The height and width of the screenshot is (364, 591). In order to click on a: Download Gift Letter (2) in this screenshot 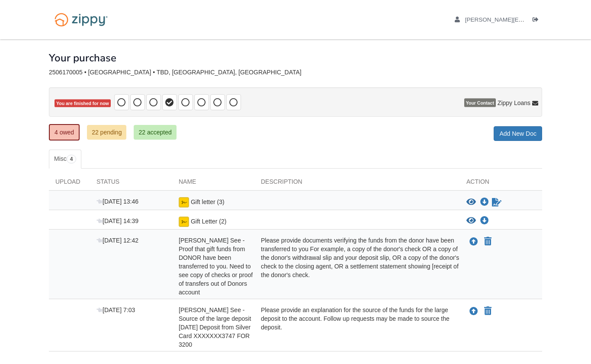, I will do `click(485, 221)`.